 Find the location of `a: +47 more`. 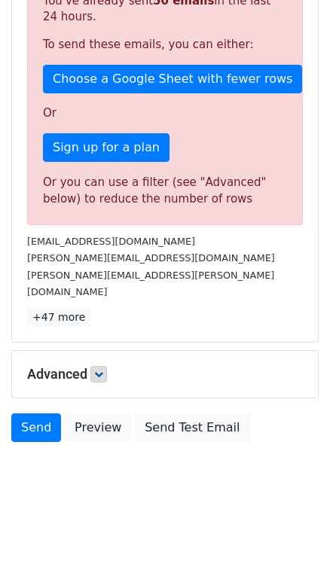

a: +47 more is located at coordinates (59, 317).